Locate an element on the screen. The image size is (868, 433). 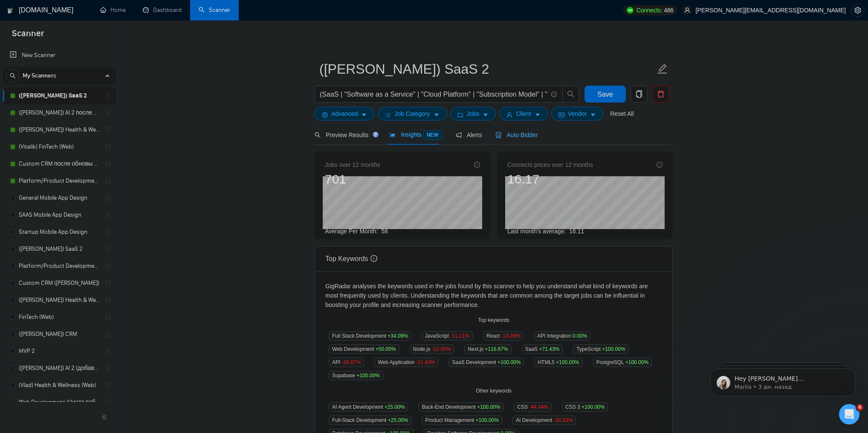
button: setting is located at coordinates (858, 10).